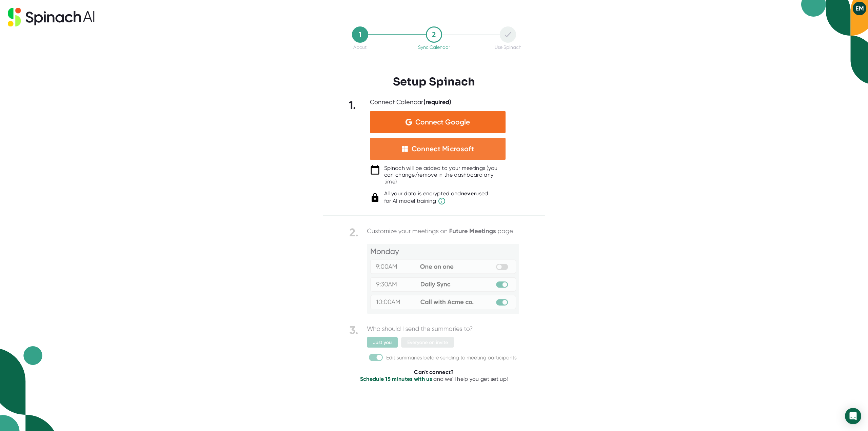 The width and height of the screenshot is (868, 431). What do you see at coordinates (437, 102) in the screenshot?
I see `b: (required)` at bounding box center [437, 102].